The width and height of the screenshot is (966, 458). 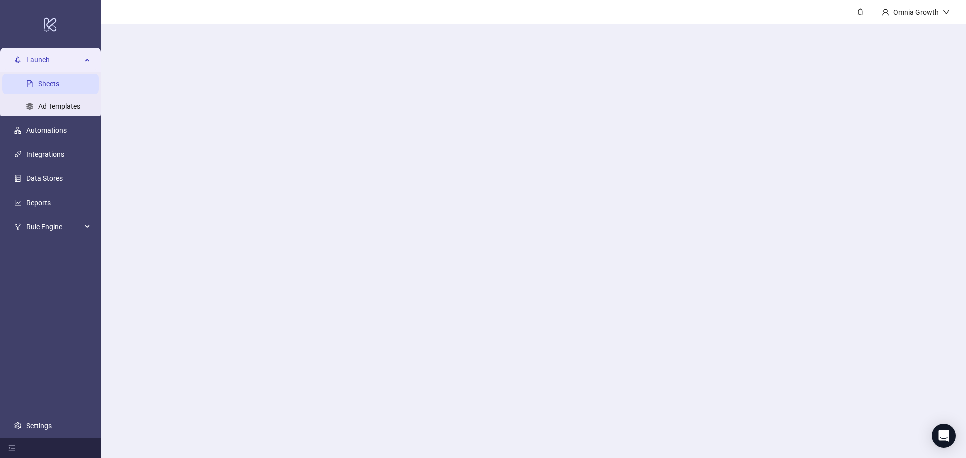 What do you see at coordinates (860, 12) in the screenshot?
I see `span: bell` at bounding box center [860, 12].